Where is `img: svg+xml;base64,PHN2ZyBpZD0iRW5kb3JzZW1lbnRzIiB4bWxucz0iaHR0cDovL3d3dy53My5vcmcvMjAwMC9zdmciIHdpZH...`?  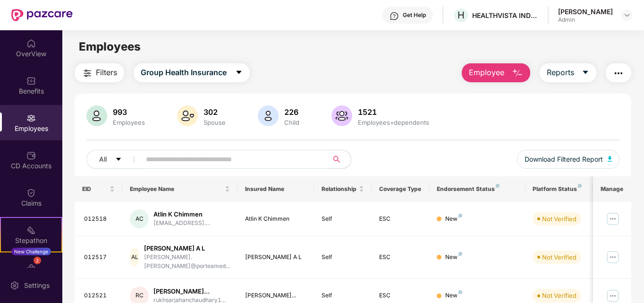
img: svg+xml;base64,PHN2ZyBpZD0iRW5kb3JzZW1lbnRzIiB4bWxucz0iaHR0cDovL3d3dy53My5vcmcvMjAwMC9zdmciIHdpZH... is located at coordinates (31, 268).